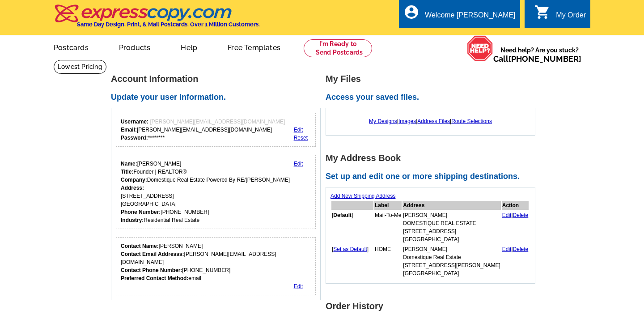 This screenshot has width=644, height=319. Describe the element at coordinates (152, 254) in the screenshot. I see `strong: Contact Email Addresss:` at that location.